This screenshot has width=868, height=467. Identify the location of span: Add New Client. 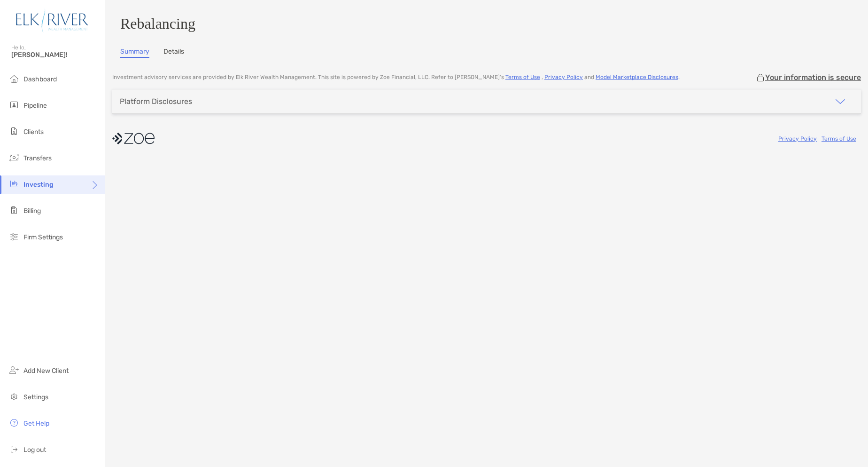
(46, 370).